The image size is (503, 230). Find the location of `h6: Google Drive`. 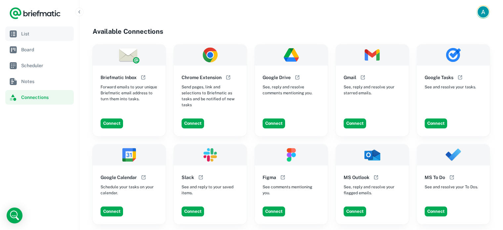

h6: Google Drive is located at coordinates (277, 77).